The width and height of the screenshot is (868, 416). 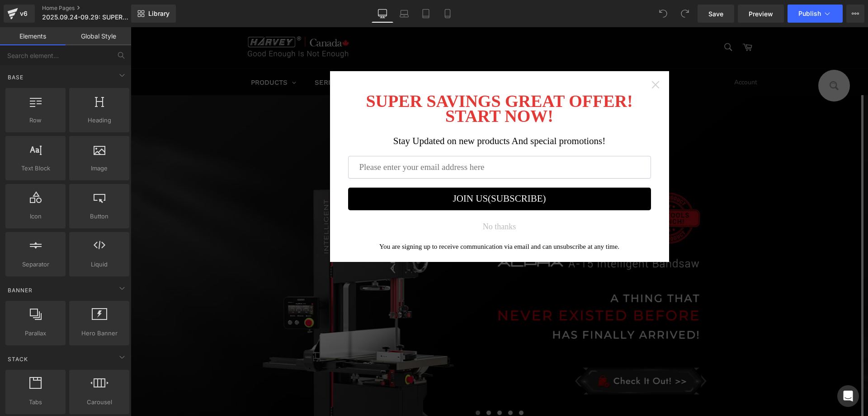 What do you see at coordinates (35, 216) in the screenshot?
I see `span: Icon` at bounding box center [35, 216].